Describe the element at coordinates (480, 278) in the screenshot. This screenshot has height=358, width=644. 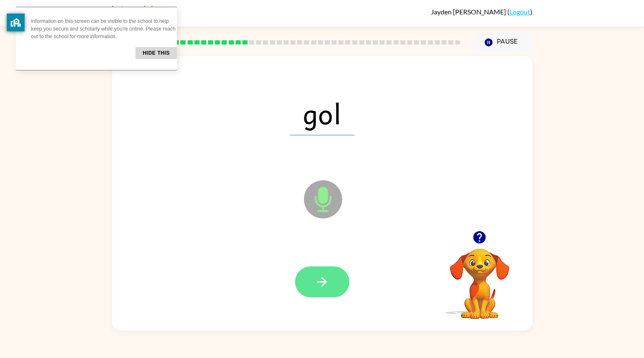
I see `video: Your browser must support playing .mp4 files to use Literably. Please try using another browser.` at that location.